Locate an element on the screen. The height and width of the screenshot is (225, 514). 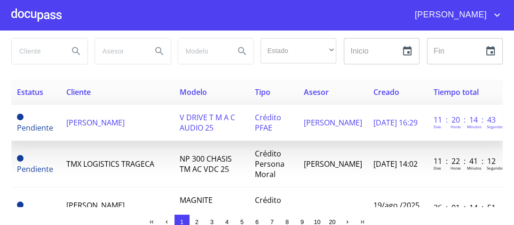
button: account of current user is located at coordinates (455, 15).